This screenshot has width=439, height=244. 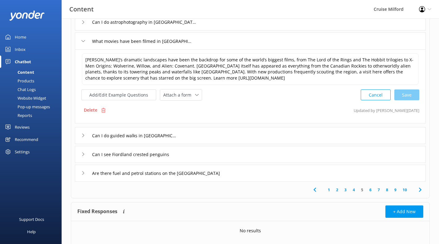 What do you see at coordinates (19, 72) in the screenshot?
I see `div: Content` at bounding box center [19, 72].